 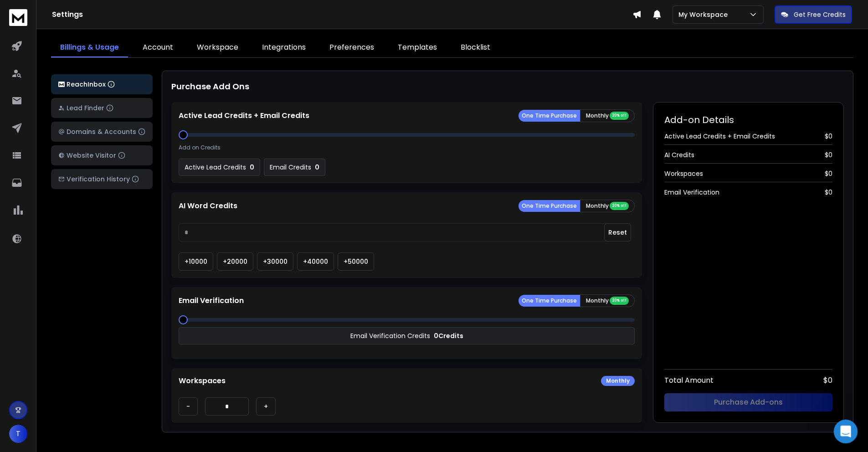 I want to click on span: T, so click(x=18, y=434).